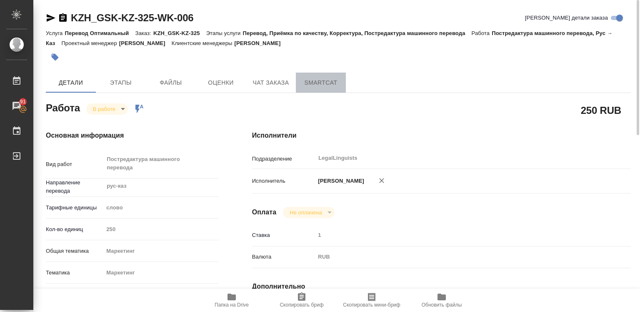 This screenshot has height=312, width=640. I want to click on button: Обновить файлы, so click(441, 300).